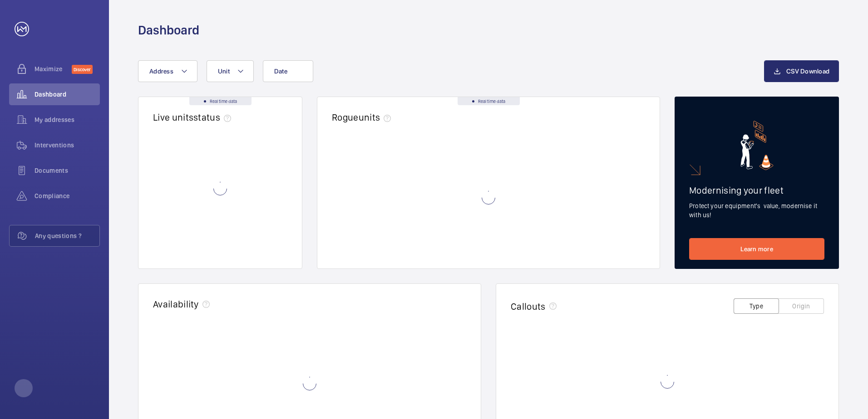 The width and height of the screenshot is (868, 419). Describe the element at coordinates (280, 71) in the screenshot. I see `span: Date` at that location.